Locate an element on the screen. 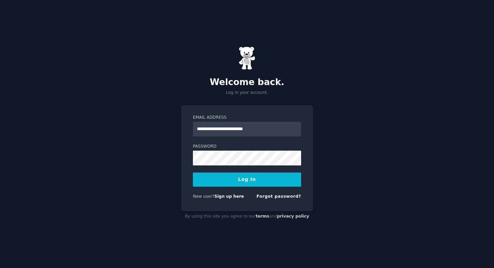  img: Gummy Bear is located at coordinates (247, 58).